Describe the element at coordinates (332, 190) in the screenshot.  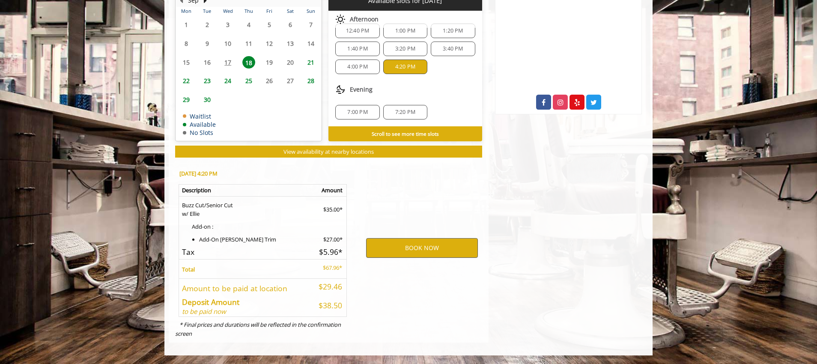
I see `b: Amount` at that location.